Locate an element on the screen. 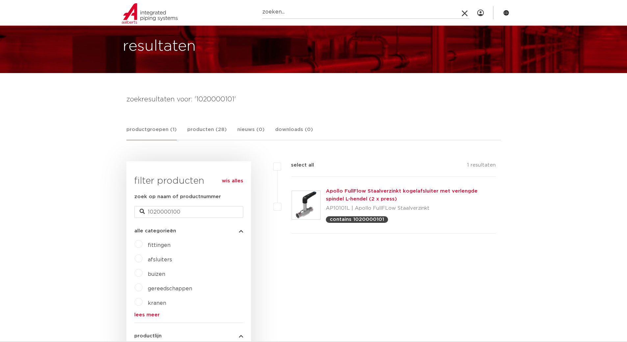  span: alle categorieën is located at coordinates (155, 231).